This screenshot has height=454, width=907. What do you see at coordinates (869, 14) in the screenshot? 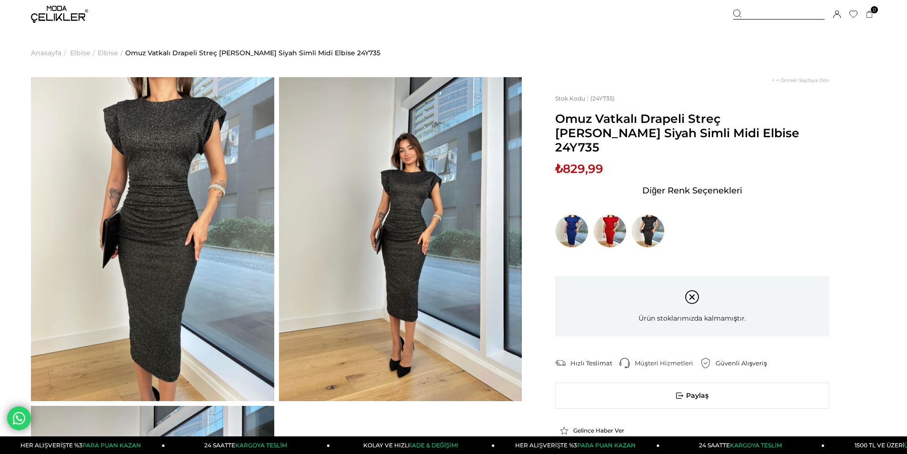
I see `a: 0` at bounding box center [869, 14].